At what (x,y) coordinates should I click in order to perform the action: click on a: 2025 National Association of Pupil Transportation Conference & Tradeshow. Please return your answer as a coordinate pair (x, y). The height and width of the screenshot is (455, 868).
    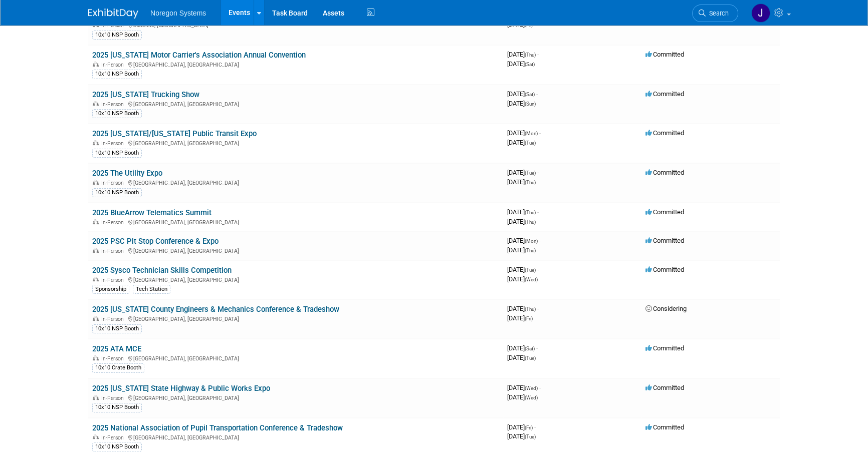
    Looking at the image, I should click on (218, 427).